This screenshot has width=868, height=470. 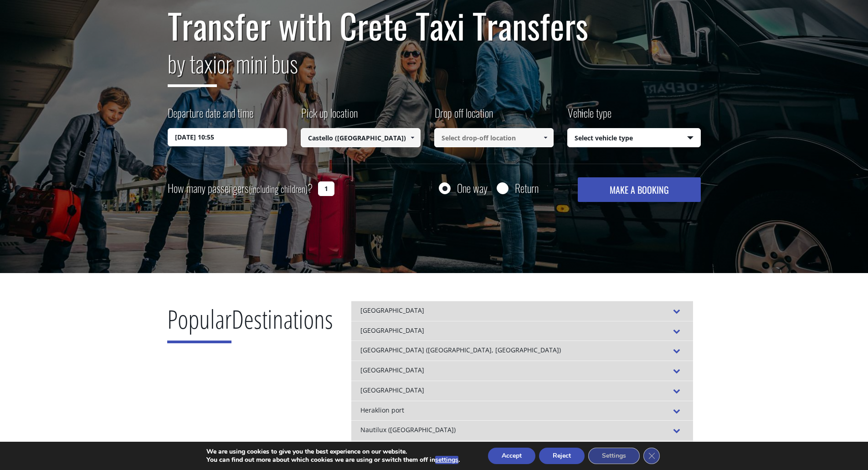 I want to click on h2: Destinations, so click(x=250, y=325).